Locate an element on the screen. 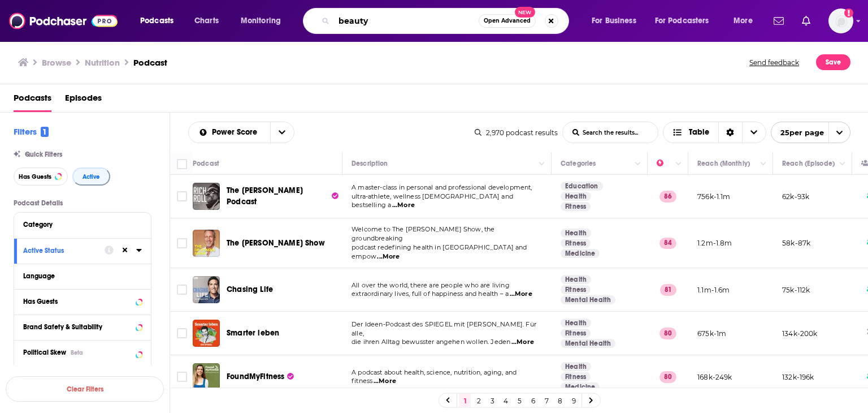 The height and width of the screenshot is (413, 868). p: 81 is located at coordinates (668, 290).